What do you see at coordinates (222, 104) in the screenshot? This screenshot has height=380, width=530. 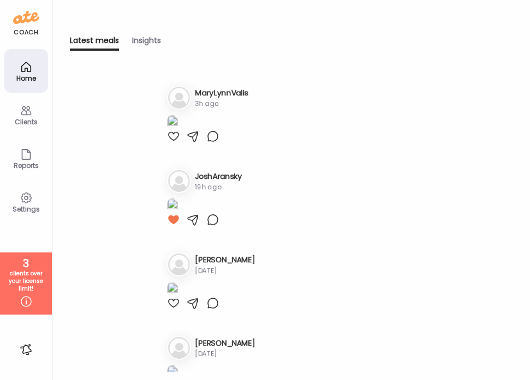 I see `div: 3h ago` at bounding box center [222, 104].